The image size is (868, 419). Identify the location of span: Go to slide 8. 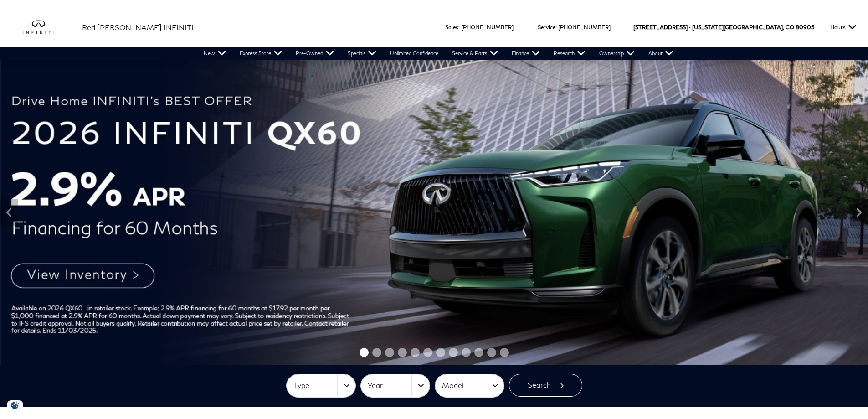
(454, 353).